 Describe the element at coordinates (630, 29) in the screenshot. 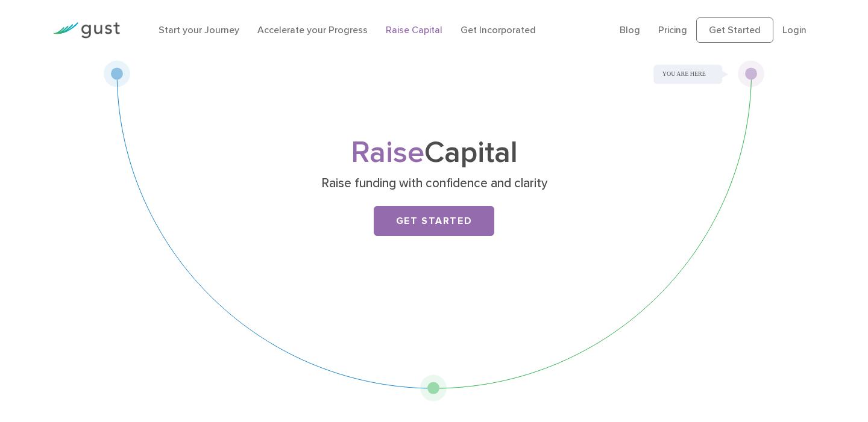

I see `a: Blog` at that location.